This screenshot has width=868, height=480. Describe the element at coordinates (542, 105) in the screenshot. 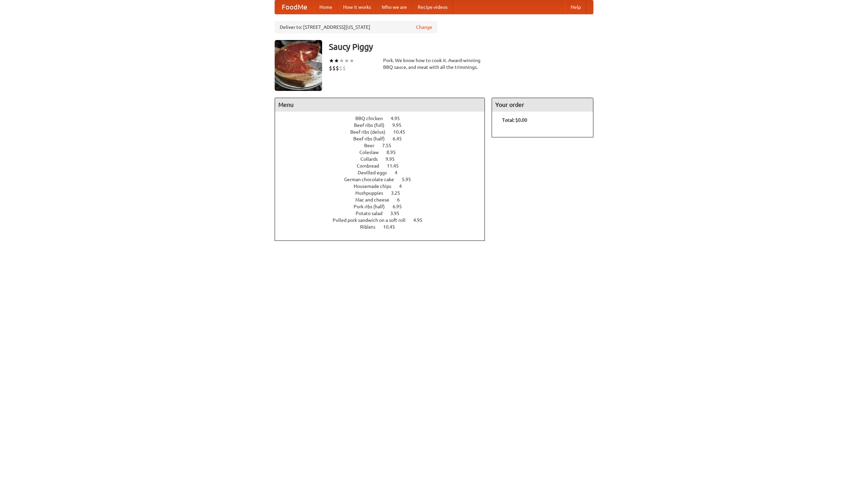

I see `h4: Your order` at that location.